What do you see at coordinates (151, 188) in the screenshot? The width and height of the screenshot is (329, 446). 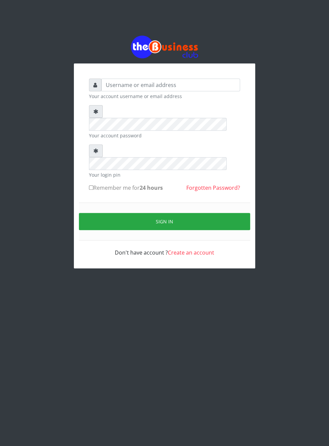 I see `b: 24 hours` at bounding box center [151, 188].